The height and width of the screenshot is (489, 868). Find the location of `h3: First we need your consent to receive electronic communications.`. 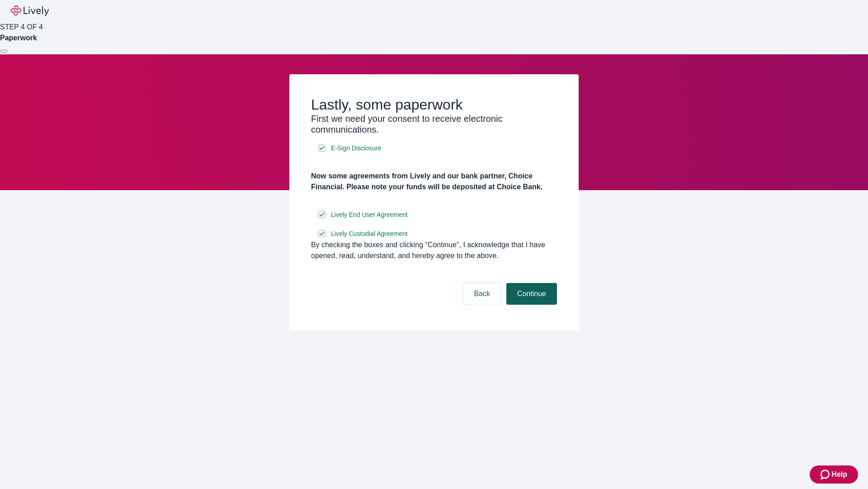

h3: First we need your consent to receive electronic communications. is located at coordinates (434, 124).